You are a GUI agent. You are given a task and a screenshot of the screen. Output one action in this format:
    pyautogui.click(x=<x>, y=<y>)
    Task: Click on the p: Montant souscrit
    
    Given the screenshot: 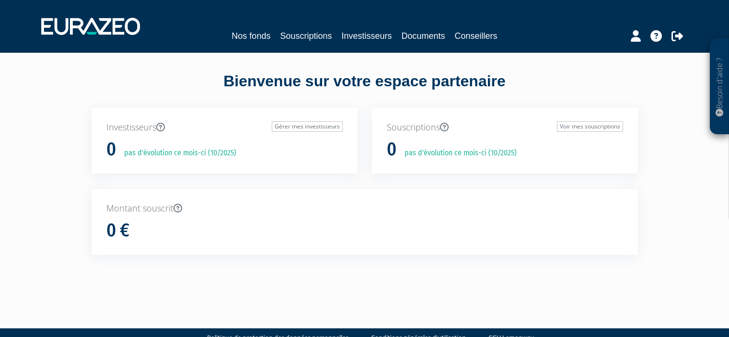 What is the action you would take?
    pyautogui.click(x=365, y=209)
    